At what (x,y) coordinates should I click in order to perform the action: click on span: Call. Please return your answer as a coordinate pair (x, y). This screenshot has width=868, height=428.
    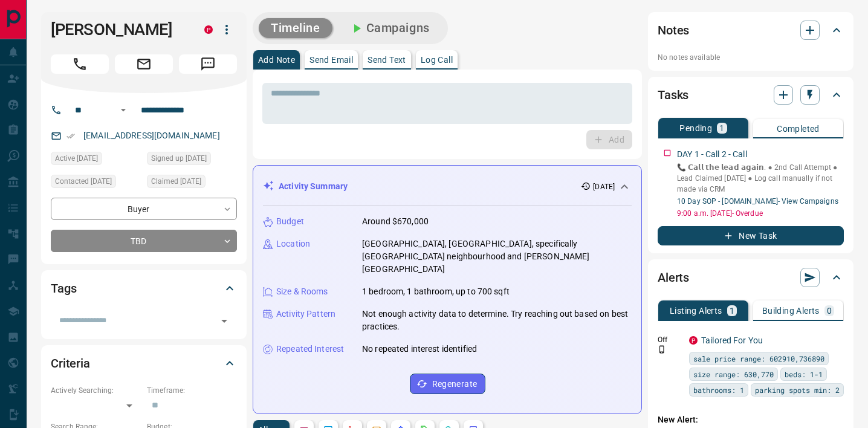
    Looking at the image, I should click on (80, 64).